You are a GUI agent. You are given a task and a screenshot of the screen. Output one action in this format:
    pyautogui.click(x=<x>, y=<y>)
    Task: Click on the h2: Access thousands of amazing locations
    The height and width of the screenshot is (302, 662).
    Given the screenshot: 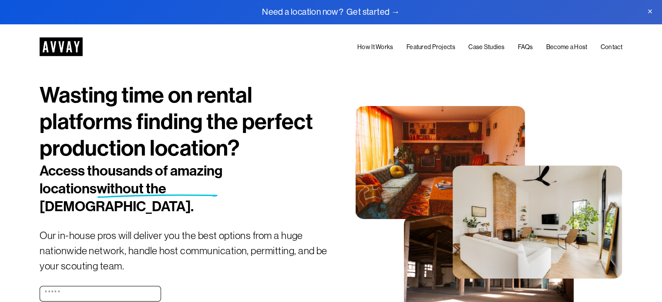 What is the action you would take?
    pyautogui.click(x=161, y=189)
    